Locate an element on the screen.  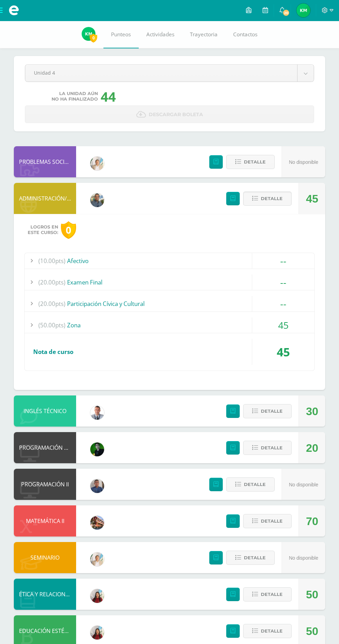
div: MATEMÁTICA II is located at coordinates (45, 521).